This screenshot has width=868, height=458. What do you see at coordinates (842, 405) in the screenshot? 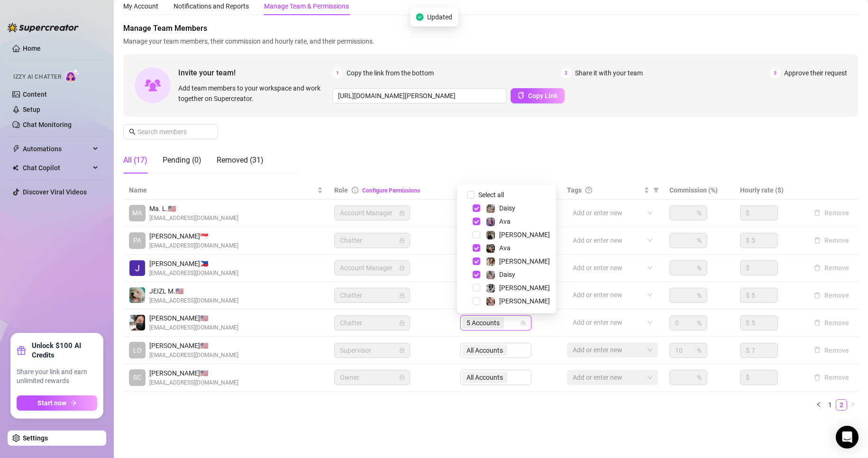
I see `a: 2` at bounding box center [842, 405].